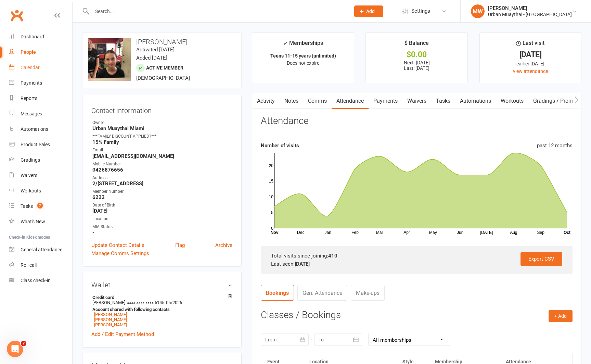 This screenshot has width=591, height=364. What do you see at coordinates (162, 191) in the screenshot?
I see `div: Member Number` at bounding box center [162, 191].